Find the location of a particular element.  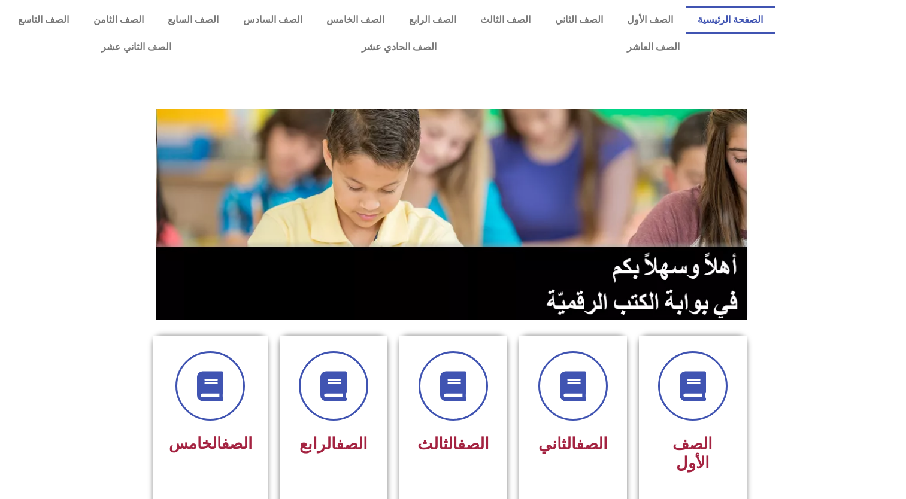

span: الثالث is located at coordinates (453, 444).